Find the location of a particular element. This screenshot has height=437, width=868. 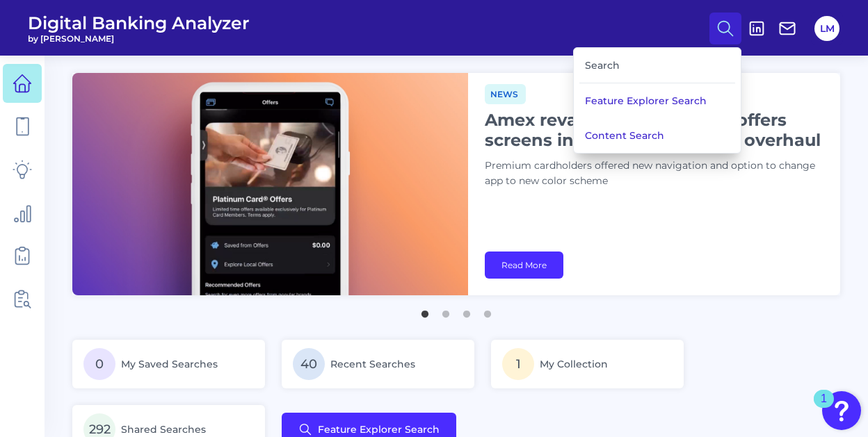

span: News is located at coordinates (505, 94).